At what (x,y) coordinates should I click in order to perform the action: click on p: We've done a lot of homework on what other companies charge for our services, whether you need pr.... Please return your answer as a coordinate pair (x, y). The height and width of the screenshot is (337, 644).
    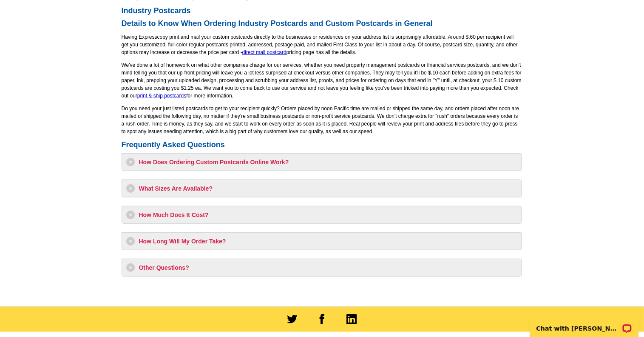
    Looking at the image, I should click on (322, 80).